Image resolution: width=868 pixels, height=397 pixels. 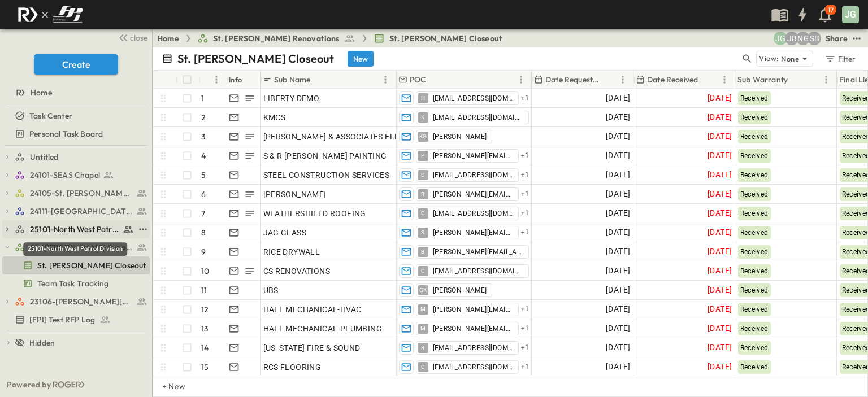 I want to click on p: 8, so click(x=203, y=233).